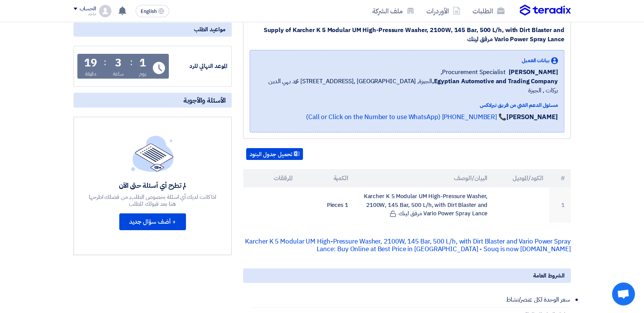 The height and width of the screenshot is (313, 644). What do you see at coordinates (546, 10) in the screenshot?
I see `img: Teradix logo` at bounding box center [546, 10].